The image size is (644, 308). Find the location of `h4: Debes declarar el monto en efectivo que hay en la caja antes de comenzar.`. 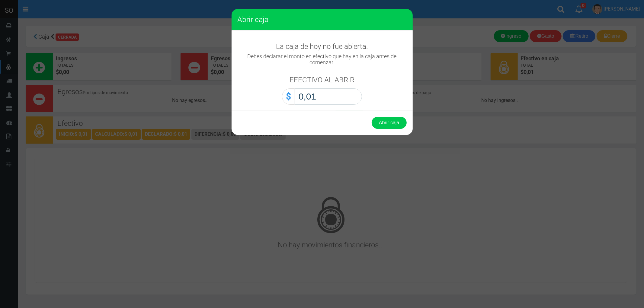

h4: Debes declarar el monto en efectivo que hay en la caja antes de comenzar. is located at coordinates (322, 60).